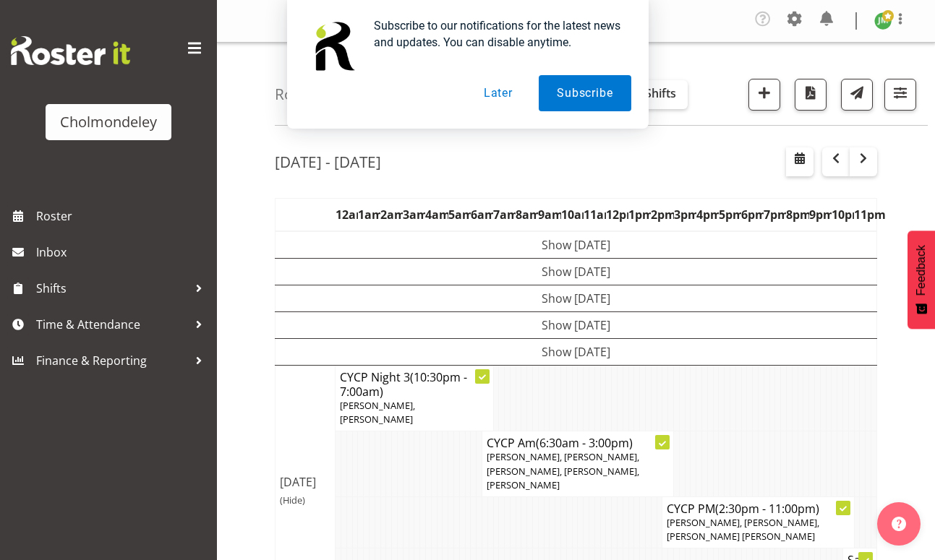  What do you see at coordinates (662, 215) in the screenshot?
I see `th: 2pm` at bounding box center [662, 215].